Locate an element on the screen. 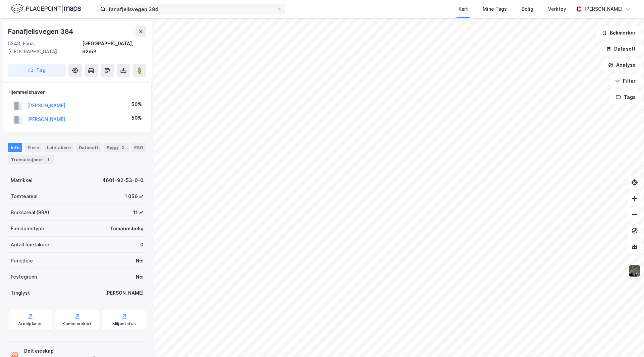 The width and height of the screenshot is (644, 357). div: Fanafjellsvegen 384 is located at coordinates (41, 32).